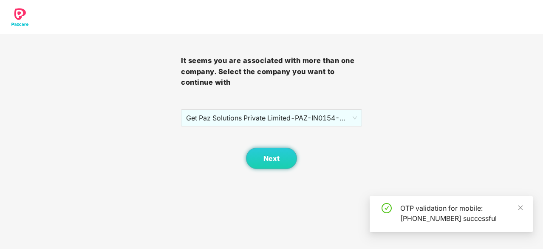 Image resolution: width=543 pixels, height=249 pixels. Describe the element at coordinates (521, 207) in the screenshot. I see `span: close` at that location.